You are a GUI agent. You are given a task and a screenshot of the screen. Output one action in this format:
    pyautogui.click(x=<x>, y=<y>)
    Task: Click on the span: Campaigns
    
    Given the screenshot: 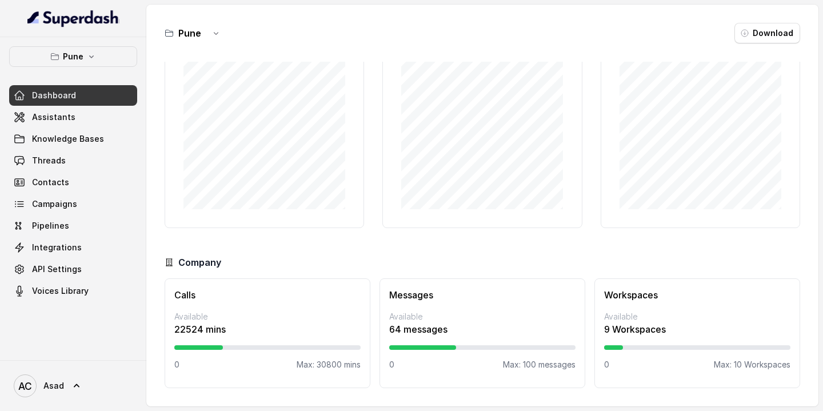 What is the action you would take?
    pyautogui.click(x=54, y=204)
    